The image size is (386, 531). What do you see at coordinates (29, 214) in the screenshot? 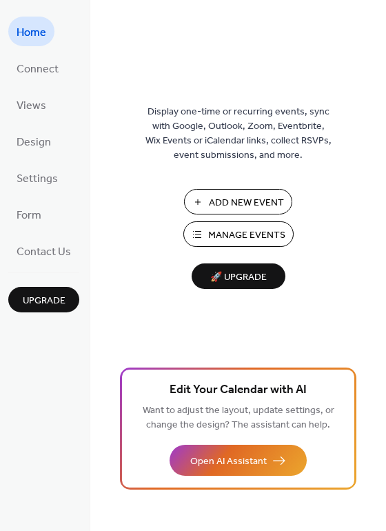
I see `a: Form` at bounding box center [29, 214].